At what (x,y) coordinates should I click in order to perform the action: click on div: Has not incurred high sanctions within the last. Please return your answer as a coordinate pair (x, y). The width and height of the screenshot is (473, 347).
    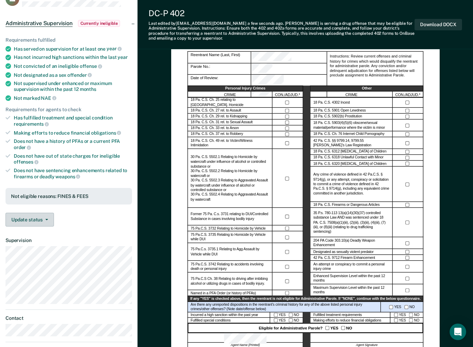
    Looking at the image, I should click on (73, 57).